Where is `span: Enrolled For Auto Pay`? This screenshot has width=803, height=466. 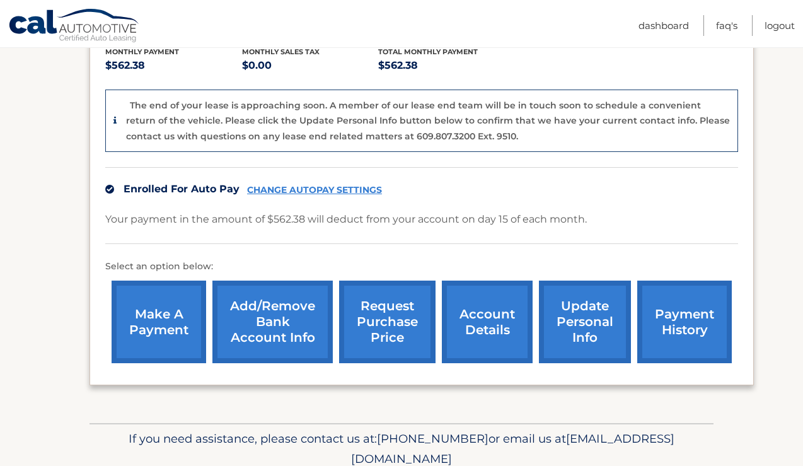
span: Enrolled For Auto Pay is located at coordinates (182, 189).